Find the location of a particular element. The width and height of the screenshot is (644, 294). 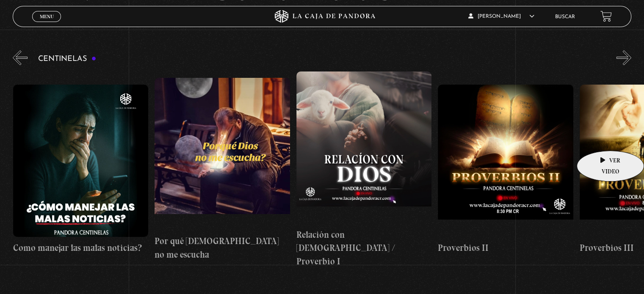

h4: Proverbios II is located at coordinates (505, 248).